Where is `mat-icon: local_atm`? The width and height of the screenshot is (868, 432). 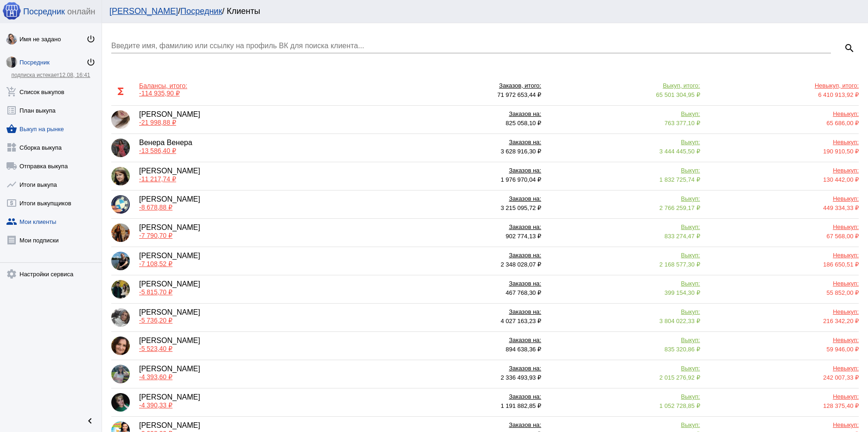
mat-icon: local_atm is located at coordinates (11, 203).